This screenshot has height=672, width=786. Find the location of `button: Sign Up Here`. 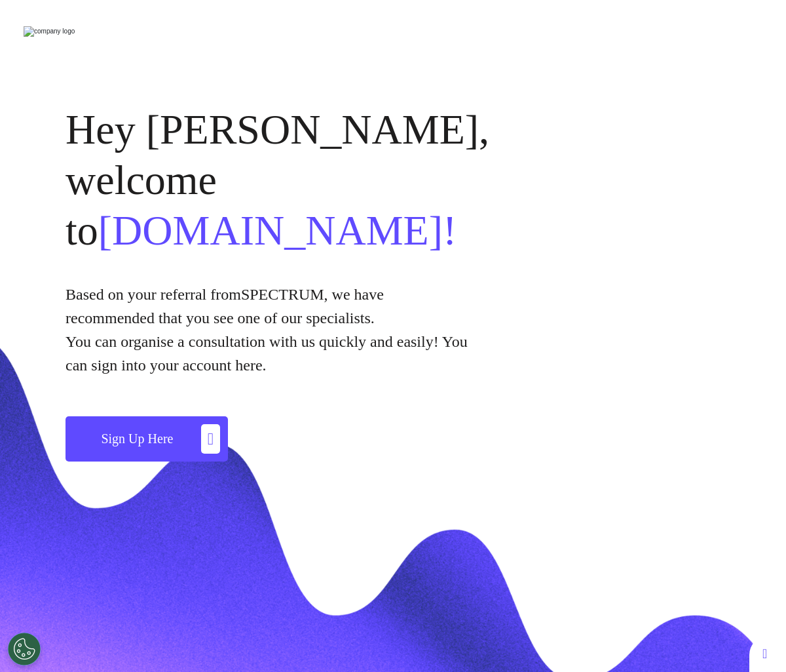

button: Sign Up Here is located at coordinates (147, 439).